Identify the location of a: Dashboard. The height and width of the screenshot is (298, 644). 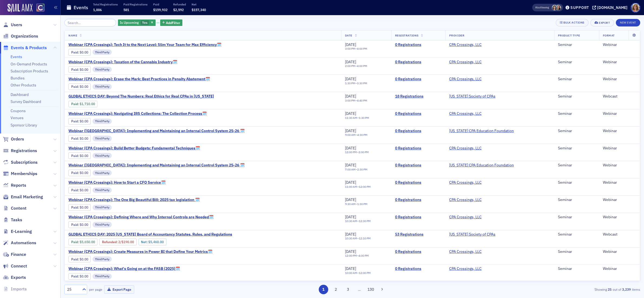
(20, 95).